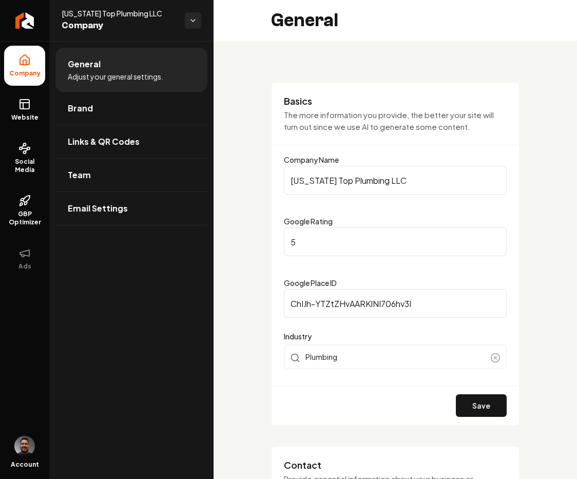 This screenshot has height=479, width=577. I want to click on input: Google Place ID, so click(395, 303).